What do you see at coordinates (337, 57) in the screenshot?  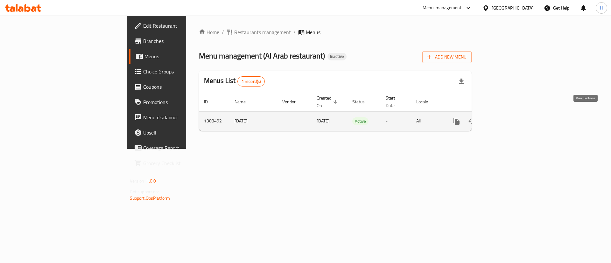 I see `div: Inactive` at bounding box center [337, 57].